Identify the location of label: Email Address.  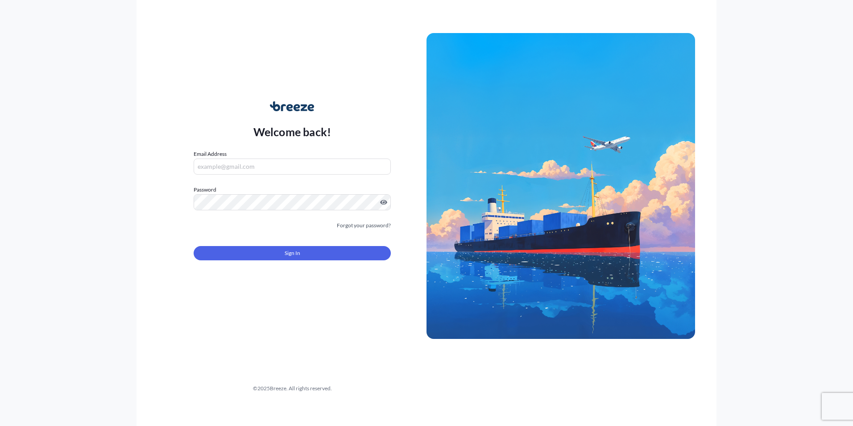
(210, 154).